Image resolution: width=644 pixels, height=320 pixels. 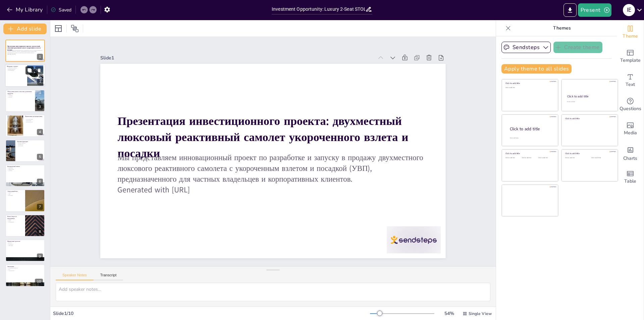 What do you see at coordinates (34, 122) in the screenshot?
I see `p: потенциал роста` at bounding box center [34, 122].